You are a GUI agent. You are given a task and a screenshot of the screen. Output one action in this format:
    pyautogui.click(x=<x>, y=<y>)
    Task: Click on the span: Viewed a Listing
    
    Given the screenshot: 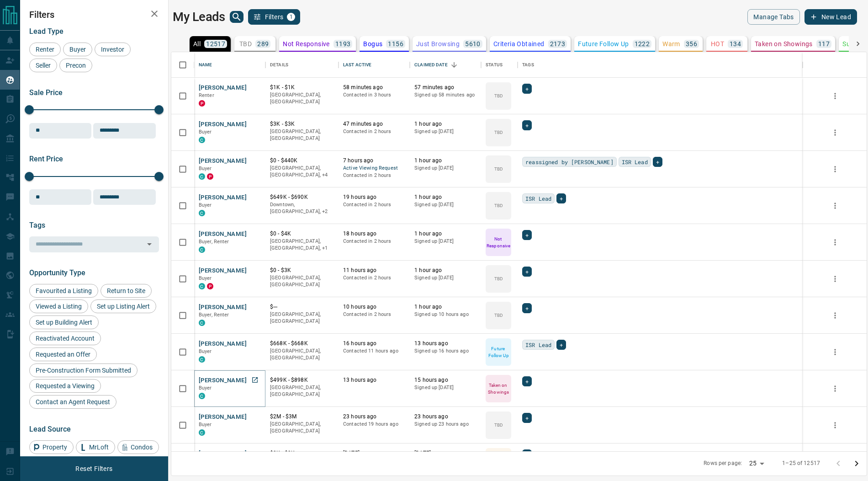 What is the action you would take?
    pyautogui.click(x=58, y=306)
    